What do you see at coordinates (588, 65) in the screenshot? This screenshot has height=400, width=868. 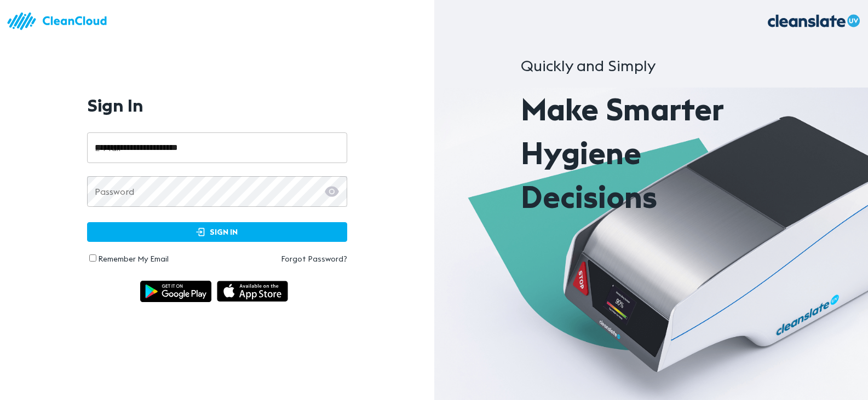 I see `span: Quickly and Simply` at bounding box center [588, 65].